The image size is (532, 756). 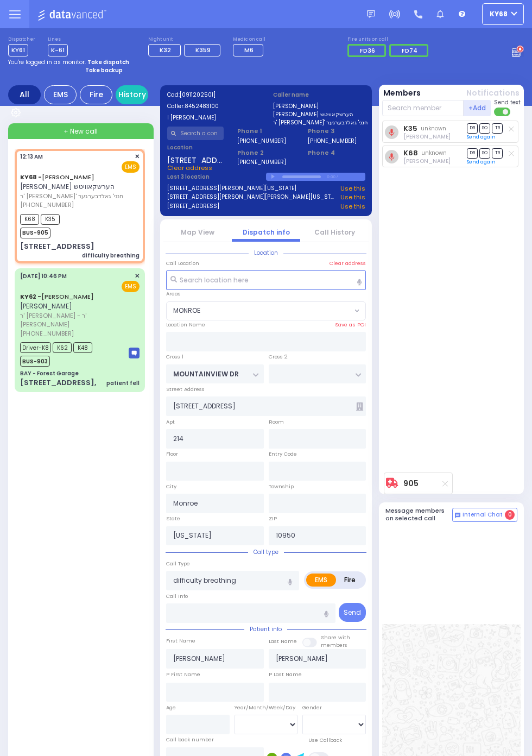 I want to click on label: Location, so click(x=195, y=147).